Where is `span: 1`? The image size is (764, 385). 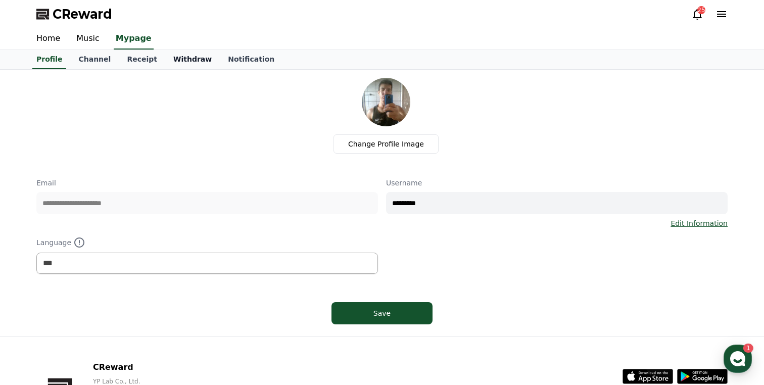 span: 1 is located at coordinates (104, 305).